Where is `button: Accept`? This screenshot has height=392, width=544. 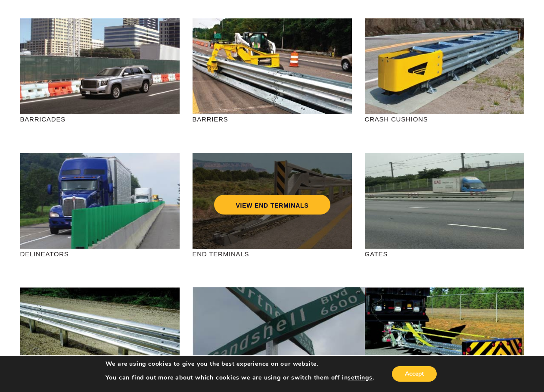
button: Accept is located at coordinates (415, 374).